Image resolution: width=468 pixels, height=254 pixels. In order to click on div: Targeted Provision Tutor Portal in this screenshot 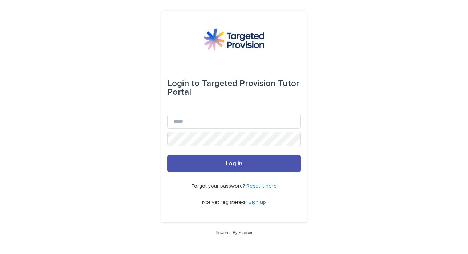, I will do `click(234, 88)`.